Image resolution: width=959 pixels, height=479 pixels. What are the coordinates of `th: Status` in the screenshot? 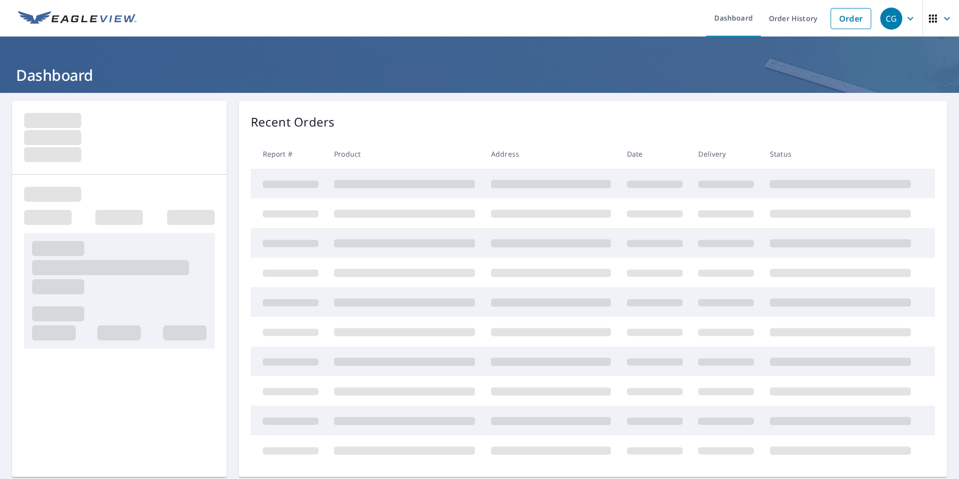 It's located at (840, 154).